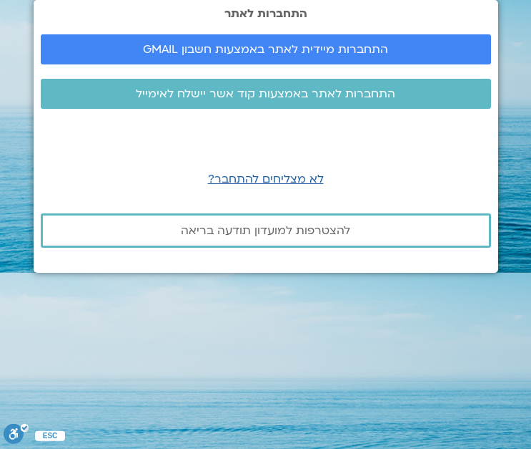  I want to click on span: להצטרפות למועדון תודעה בריאה, so click(265, 230).